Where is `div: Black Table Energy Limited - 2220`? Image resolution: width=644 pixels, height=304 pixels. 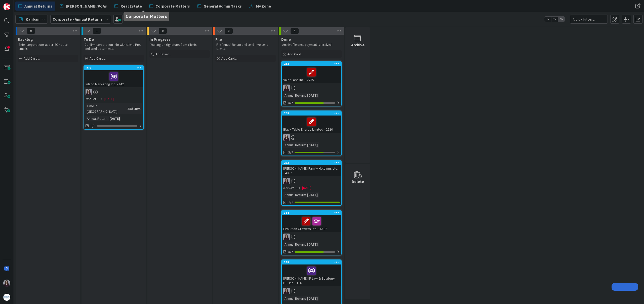 div: Black Table Energy Limited - 2220 is located at coordinates (311, 124).